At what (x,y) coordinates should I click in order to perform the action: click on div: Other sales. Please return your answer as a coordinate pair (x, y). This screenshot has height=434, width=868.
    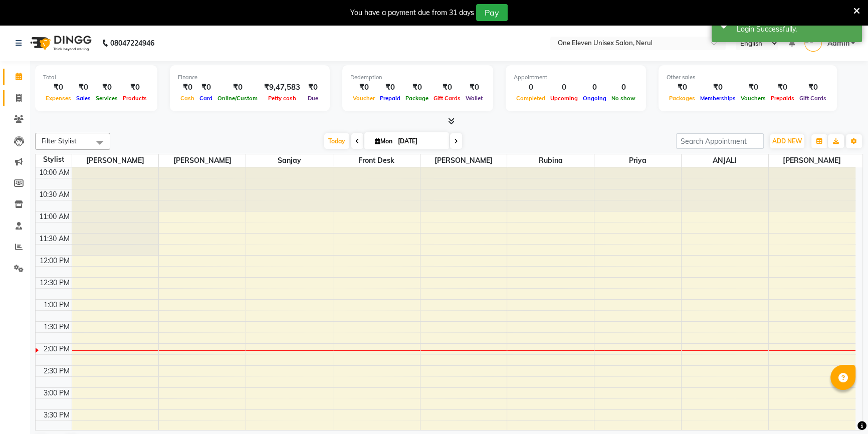
    Looking at the image, I should click on (748, 77).